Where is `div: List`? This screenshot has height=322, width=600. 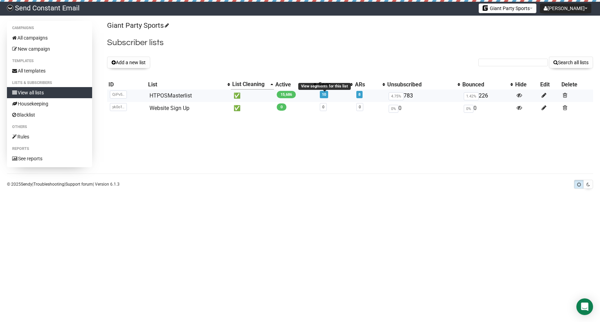
div: List is located at coordinates (186, 85).